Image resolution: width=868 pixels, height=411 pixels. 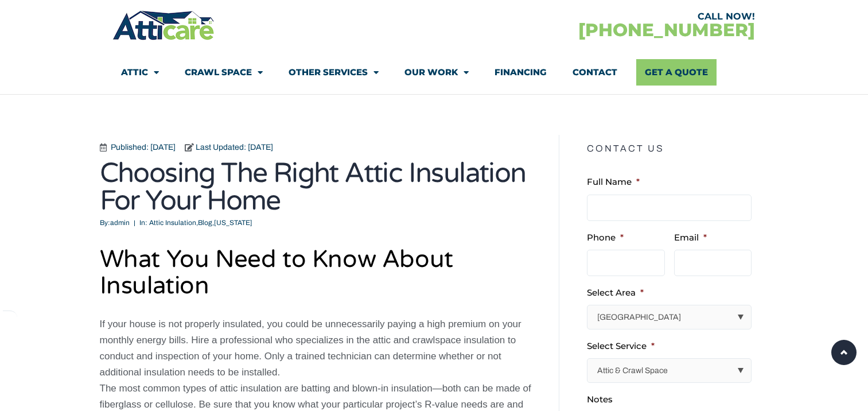 I want to click on a: Other Services, so click(x=334, y=72).